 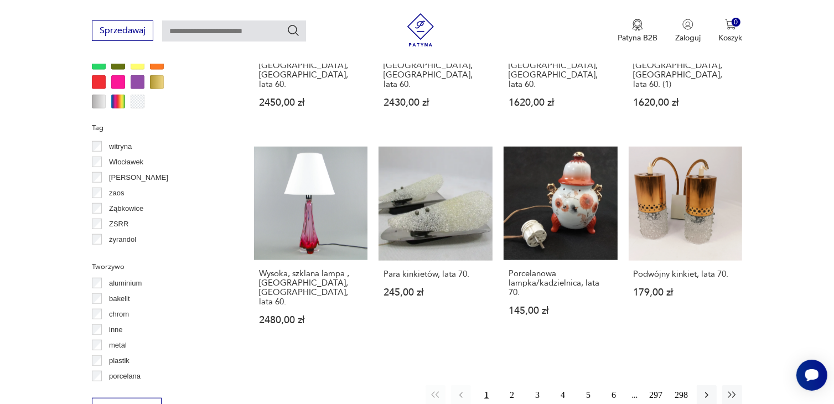 What do you see at coordinates (311, 320) in the screenshot?
I see `p: 2480,00 zł` at bounding box center [311, 320].